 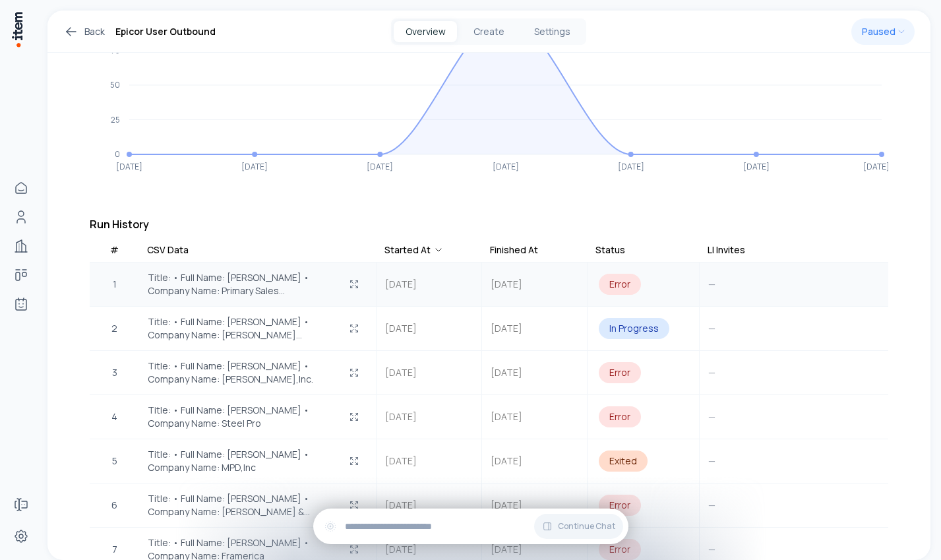 What do you see at coordinates (21, 217) in the screenshot?
I see `a: People` at bounding box center [21, 217].